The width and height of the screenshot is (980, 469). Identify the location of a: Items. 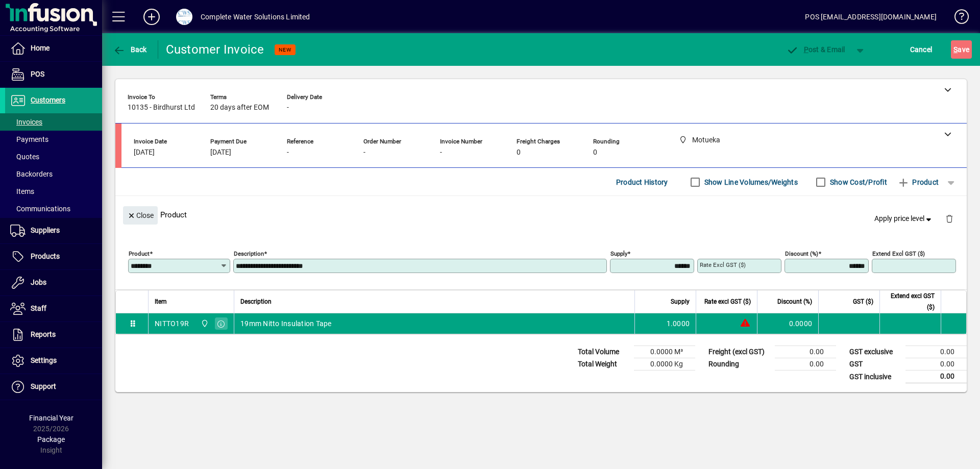
(53, 191).